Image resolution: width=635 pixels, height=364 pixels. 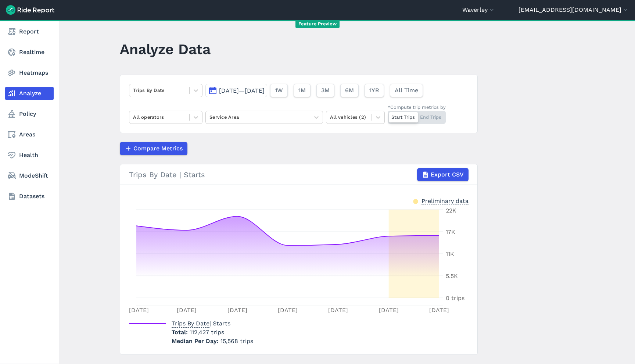 I want to click on p: 15,568 trips, so click(x=213, y=341).